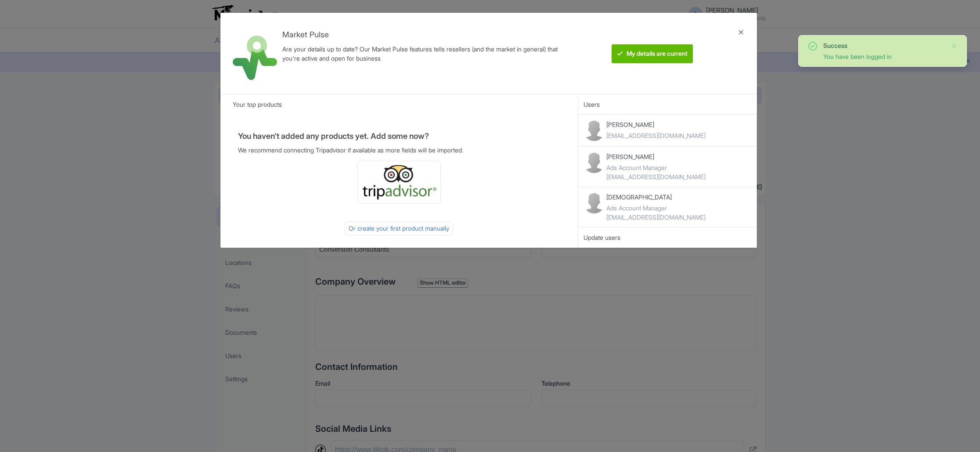  Describe the element at coordinates (399, 136) in the screenshot. I see `h4: You haven't added any products yet. Add some now?` at that location.